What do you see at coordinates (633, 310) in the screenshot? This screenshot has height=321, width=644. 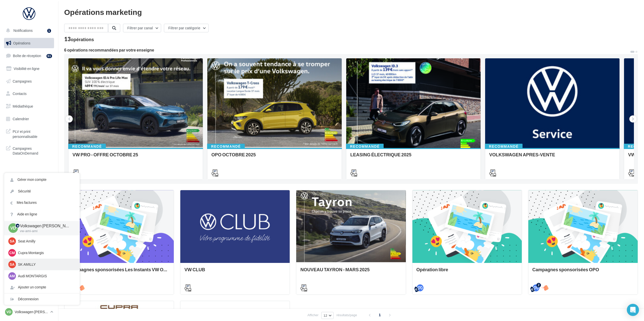 I see `div: Open Intercom Messenger` at bounding box center [633, 310].